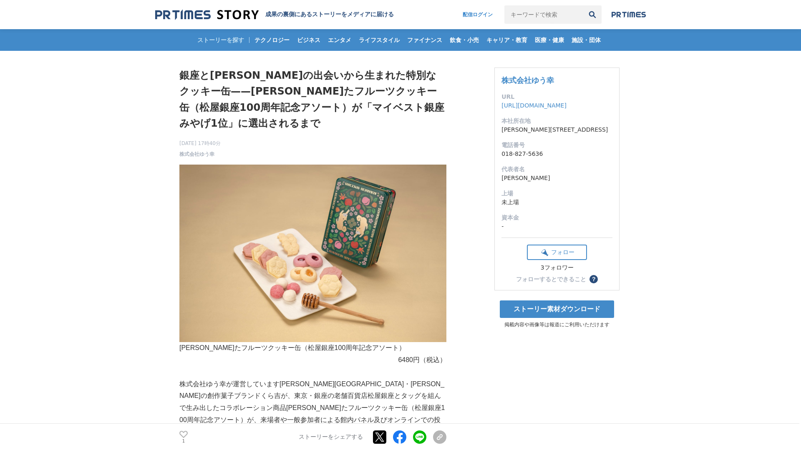 The image size is (801, 450). What do you see at coordinates (586, 40) in the screenshot?
I see `span: 施設・団体` at bounding box center [586, 40].